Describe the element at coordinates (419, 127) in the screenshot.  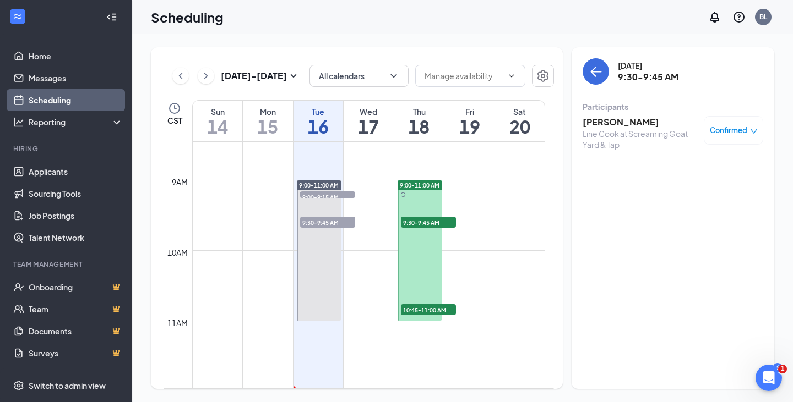
I see `h1: 18` at that location.